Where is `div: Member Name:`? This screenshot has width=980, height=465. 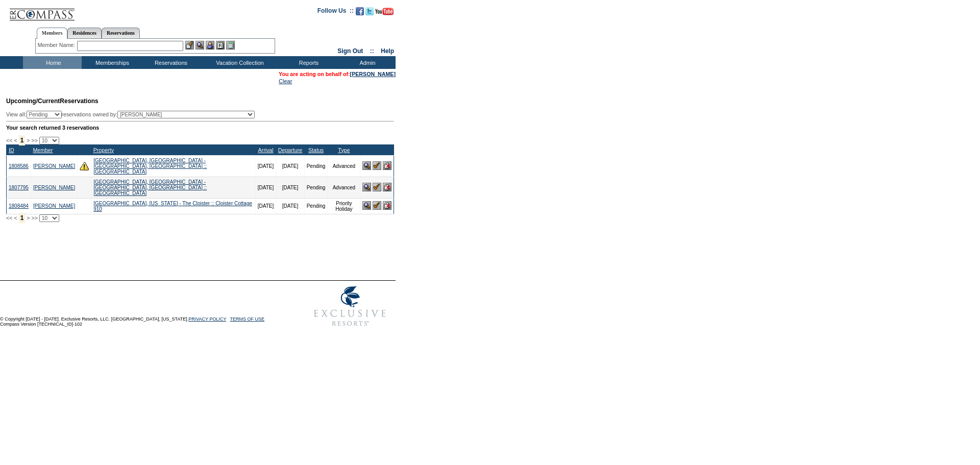 div: Member Name: is located at coordinates (57, 45).